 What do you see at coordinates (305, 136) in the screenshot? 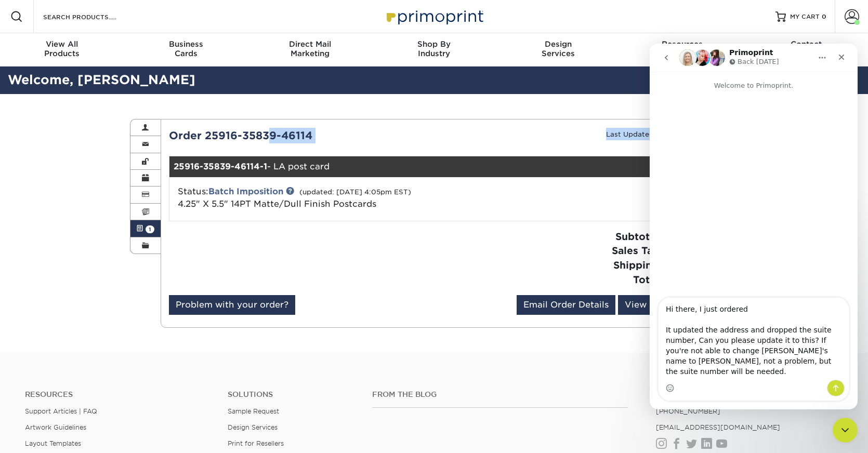
I see `div: Order 25916-35839-46114` at bounding box center [305, 136].